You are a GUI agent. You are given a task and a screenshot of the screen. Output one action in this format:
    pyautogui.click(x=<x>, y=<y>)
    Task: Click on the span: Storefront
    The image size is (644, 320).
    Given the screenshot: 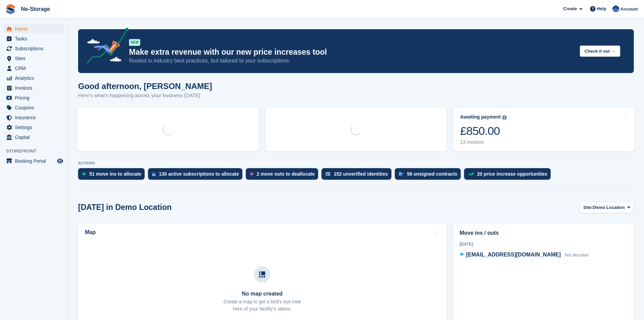 What is the action you would take?
    pyautogui.click(x=37, y=151)
    